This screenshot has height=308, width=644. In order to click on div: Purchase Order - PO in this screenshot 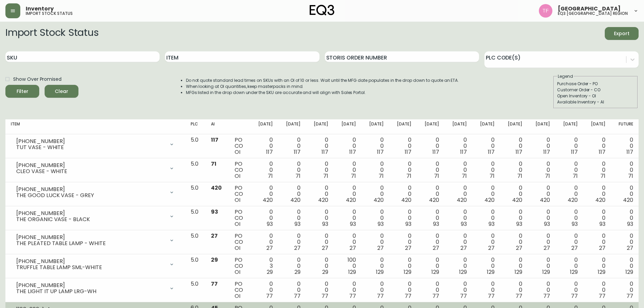, I will do `click(596, 84)`.